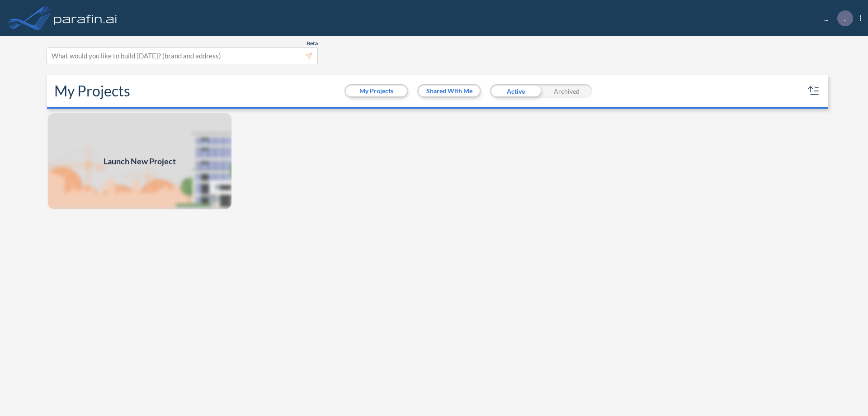 Image resolution: width=868 pixels, height=416 pixels. Describe the element at coordinates (376, 91) in the screenshot. I see `button: My Projects` at that location.